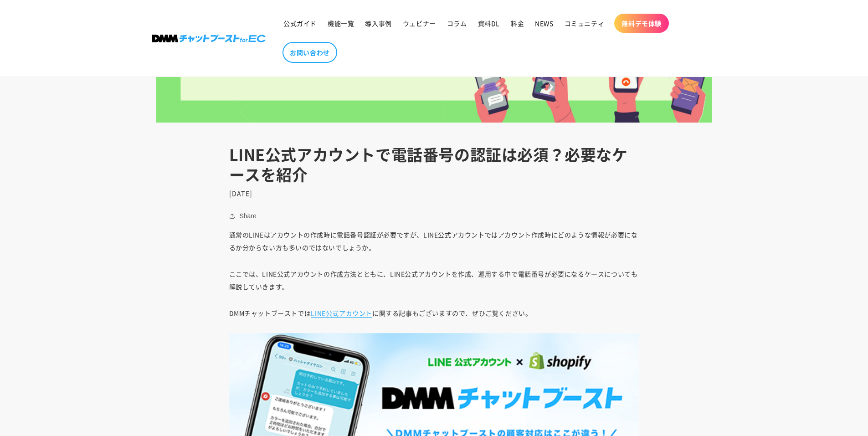 This screenshot has height=436, width=868. What do you see at coordinates (544, 23) in the screenshot?
I see `span: NEWS` at bounding box center [544, 23].